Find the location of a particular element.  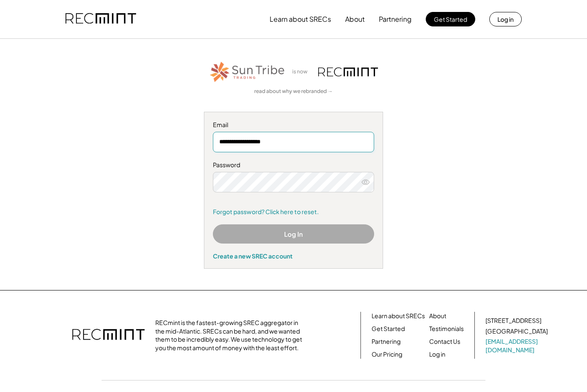

div: RECmint is the fastest-growing SREC aggregator in the mid-Atlantic. SRECs can be hard, and we wan... is located at coordinates (231, 335).